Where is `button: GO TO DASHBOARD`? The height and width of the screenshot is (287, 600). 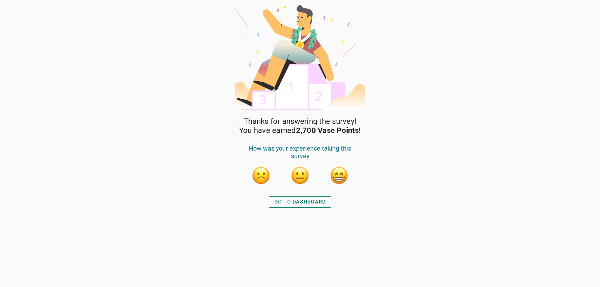
button: GO TO DASHBOARD is located at coordinates (300, 202).